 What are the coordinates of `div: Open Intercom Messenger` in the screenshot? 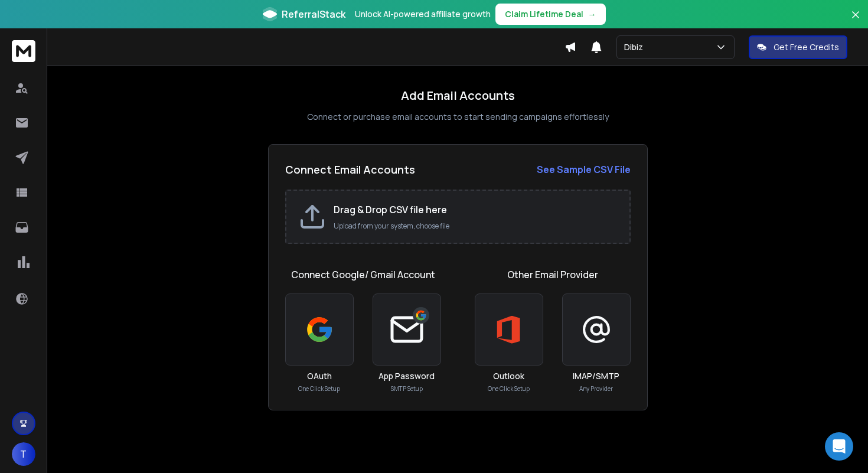 It's located at (839, 446).